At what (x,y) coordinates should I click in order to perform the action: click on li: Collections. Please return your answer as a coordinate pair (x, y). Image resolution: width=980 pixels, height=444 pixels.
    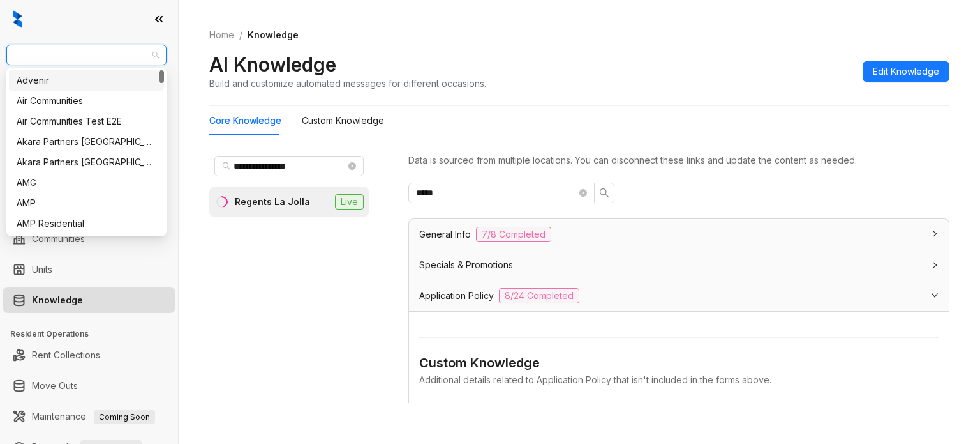
    Looking at the image, I should click on (89, 184).